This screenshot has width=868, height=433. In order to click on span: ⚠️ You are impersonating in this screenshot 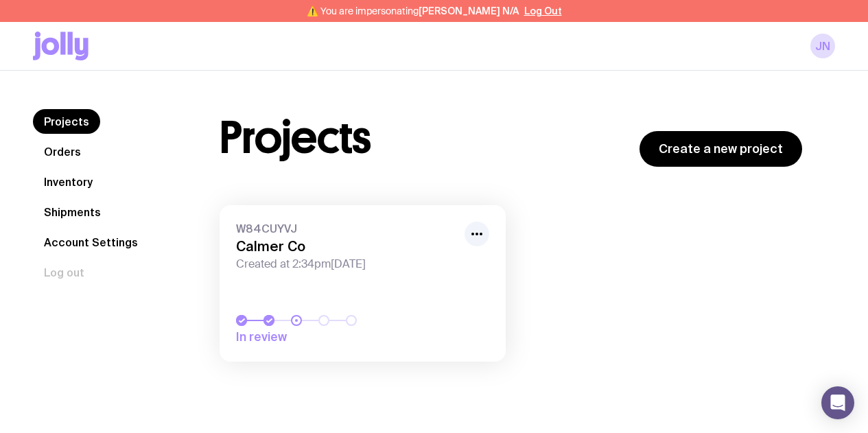, I will do `click(413, 11)`.